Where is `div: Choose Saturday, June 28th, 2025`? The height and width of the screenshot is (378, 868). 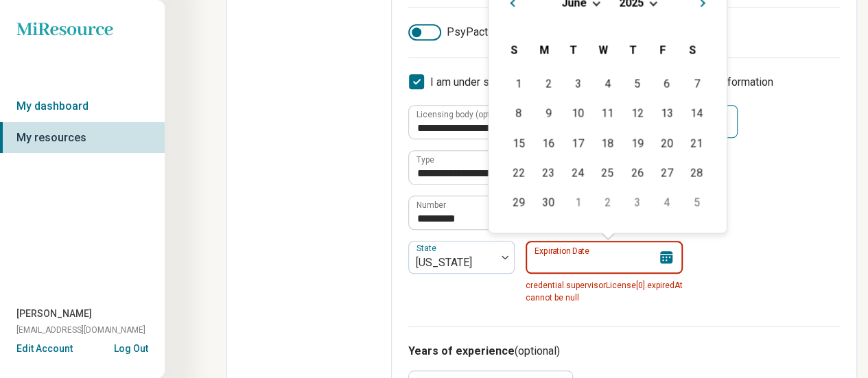 div: Choose Saturday, June 28th, 2025 is located at coordinates (696, 173).